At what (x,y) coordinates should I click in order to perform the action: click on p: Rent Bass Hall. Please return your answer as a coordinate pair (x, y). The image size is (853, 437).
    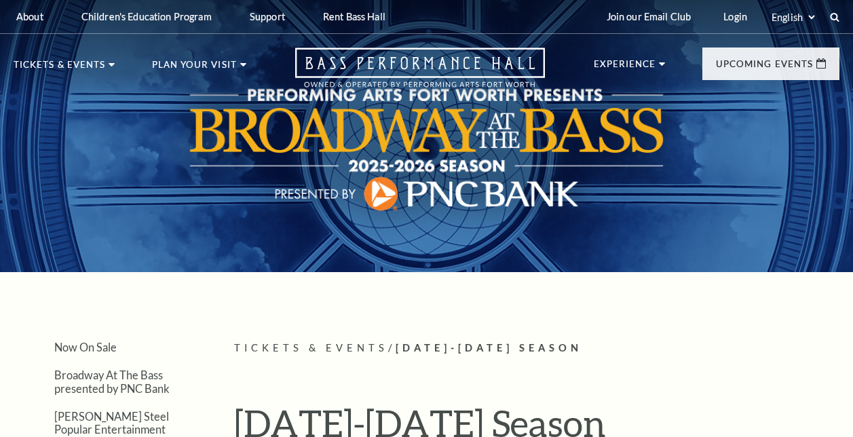
    Looking at the image, I should click on (354, 16).